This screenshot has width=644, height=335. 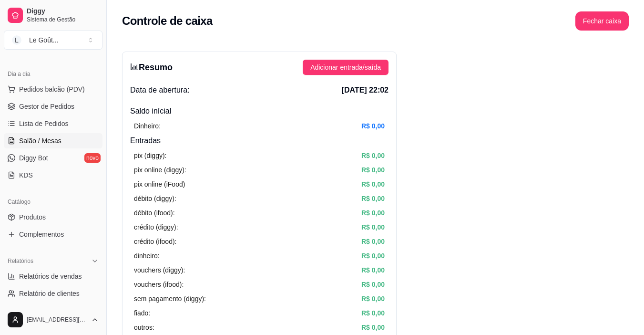 I want to click on article: débito (diggy):, so click(x=155, y=198).